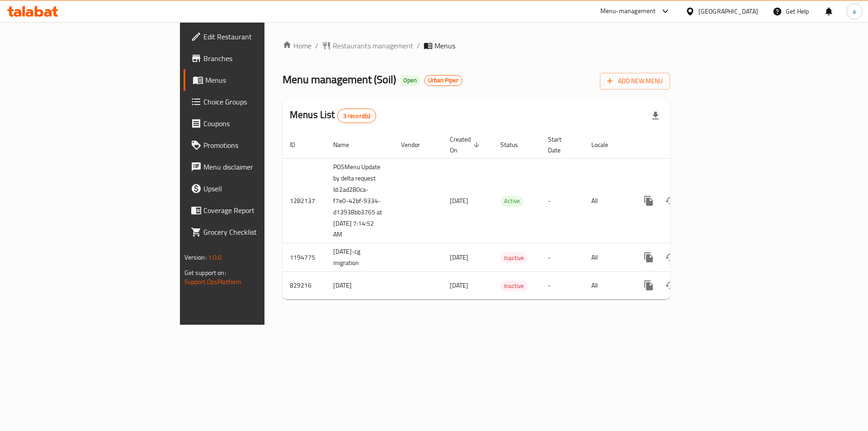  What do you see at coordinates (635, 81) in the screenshot?
I see `span: Add New Menu` at bounding box center [635, 81].